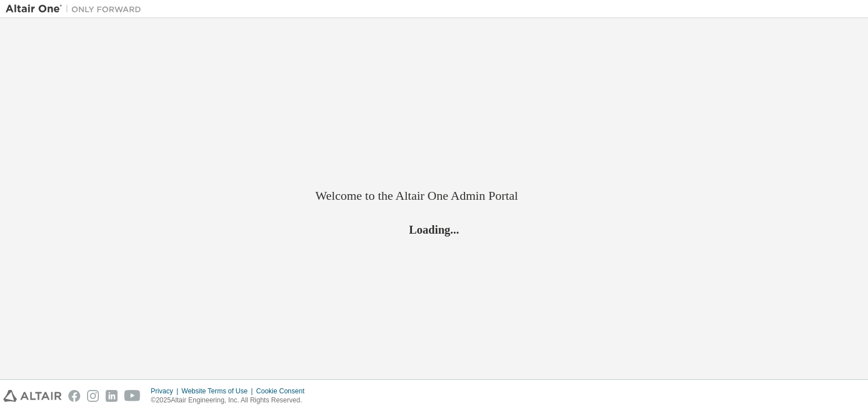  What do you see at coordinates (434, 196) in the screenshot?
I see `h2: Welcome to the Altair One Admin Portal` at bounding box center [434, 196].